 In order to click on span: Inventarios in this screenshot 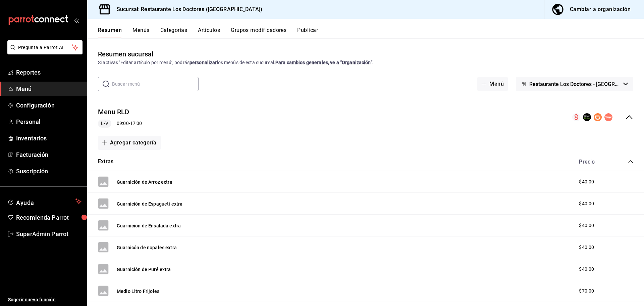, I will do `click(49, 138)`.